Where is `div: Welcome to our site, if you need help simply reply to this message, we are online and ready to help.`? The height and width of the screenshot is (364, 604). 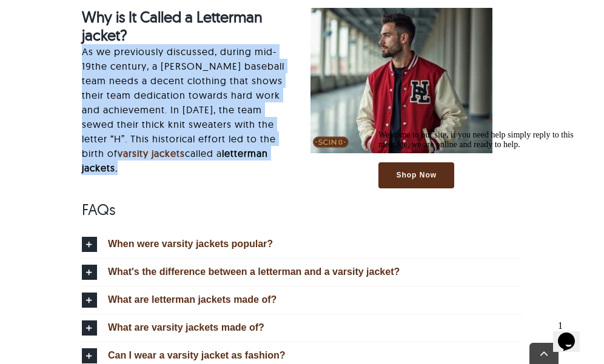
div: Welcome to our site, if you need help simply reply to this message, we are online and ready to help. is located at coordinates (114, 15).